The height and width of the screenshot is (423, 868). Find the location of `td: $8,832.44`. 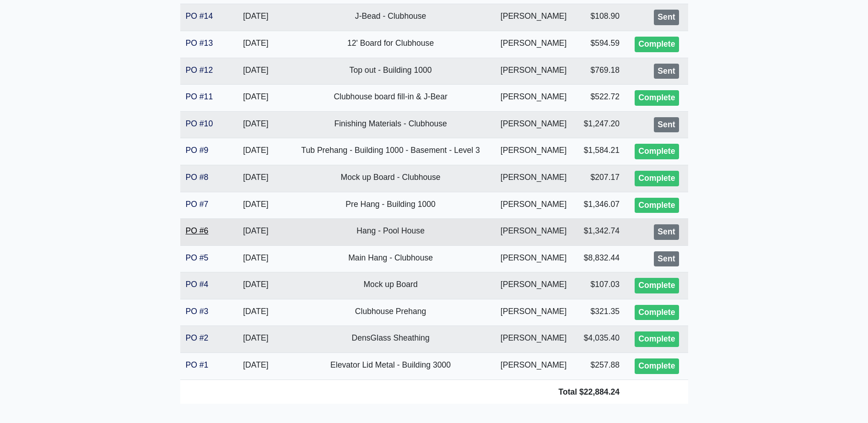

td: $8,832.44 is located at coordinates (600, 258).